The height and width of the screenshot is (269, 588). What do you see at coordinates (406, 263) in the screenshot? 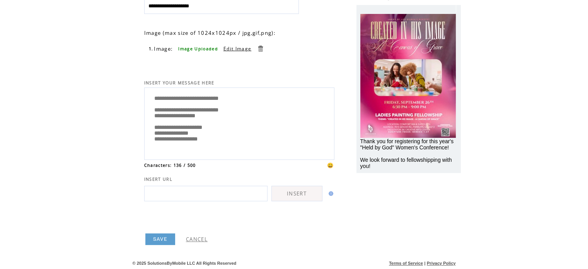
I see `a: Terms of Service` at bounding box center [406, 263].